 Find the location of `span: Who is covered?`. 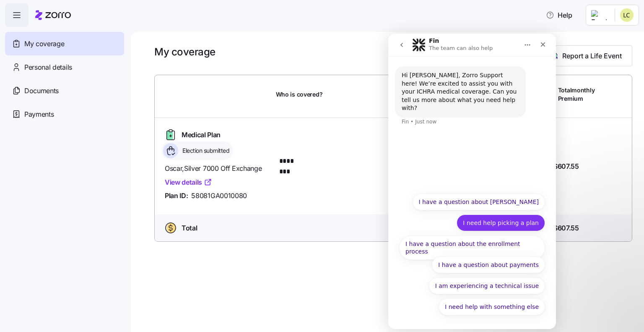

span: Who is covered? is located at coordinates (299, 94).